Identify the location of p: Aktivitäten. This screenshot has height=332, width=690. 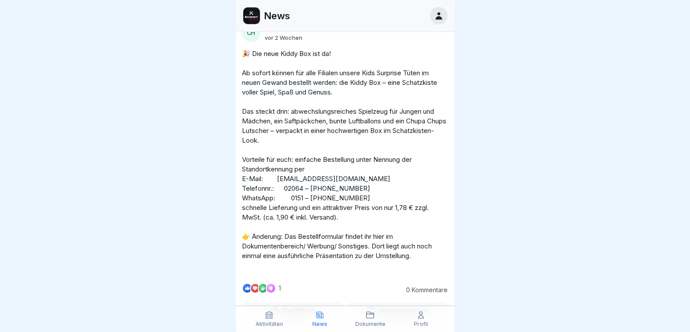
(269, 324).